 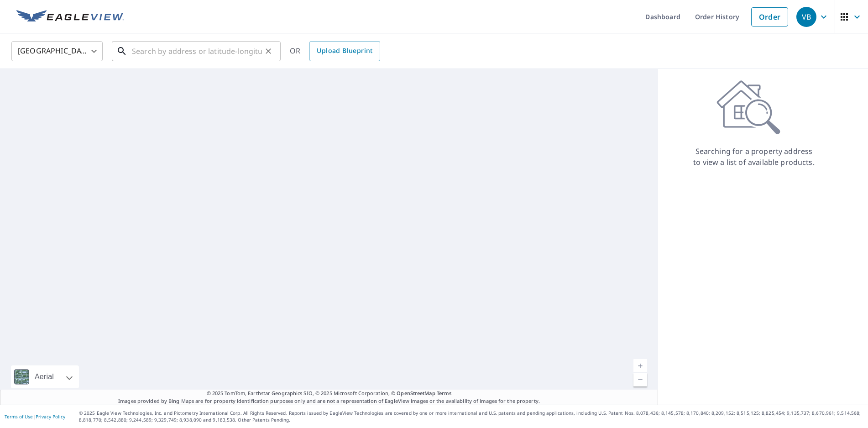 What do you see at coordinates (18, 417) in the screenshot?
I see `a: Terms of Use` at bounding box center [18, 417].